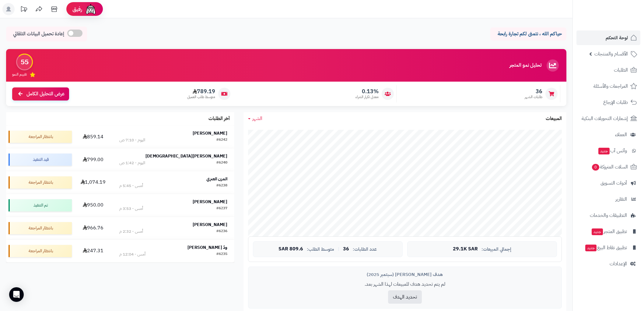 The width and height of the screenshot is (644, 311). Describe the element at coordinates (621, 135) in the screenshot. I see `span: العملاء` at that location.